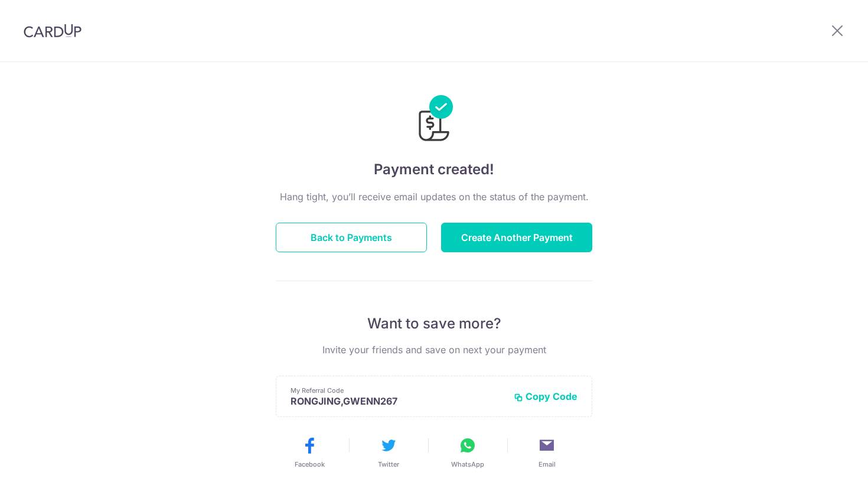  Describe the element at coordinates (351, 238) in the screenshot. I see `button: Back to Payments` at that location.